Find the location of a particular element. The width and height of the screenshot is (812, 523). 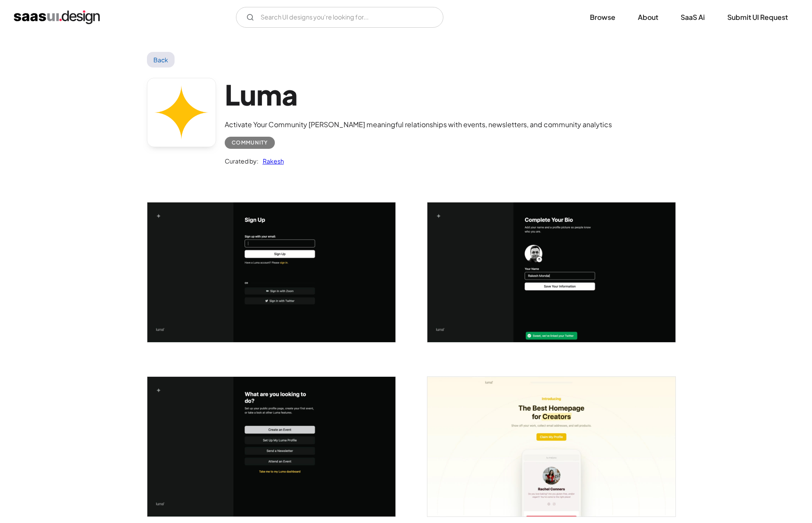

img: 60f7d0e6b80235961f5f881c_Luma%20-%20setup%20your%20Luma%20Profile.jpg is located at coordinates (551, 447).